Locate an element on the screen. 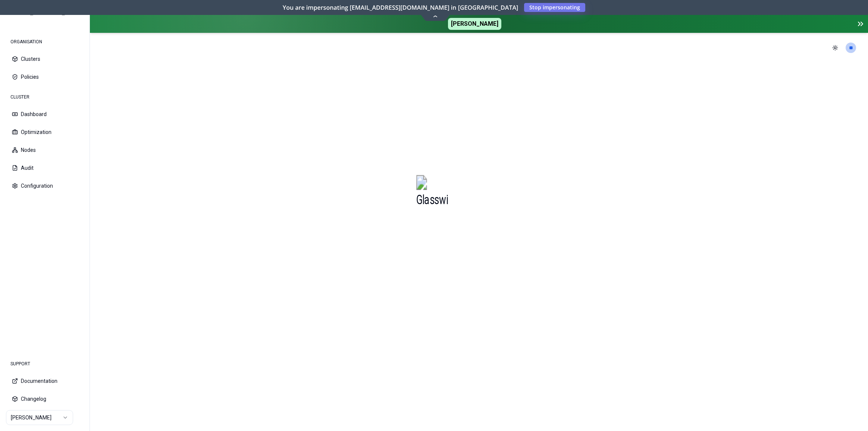 This screenshot has height=431, width=868. button: Configuration is located at coordinates (44, 186).